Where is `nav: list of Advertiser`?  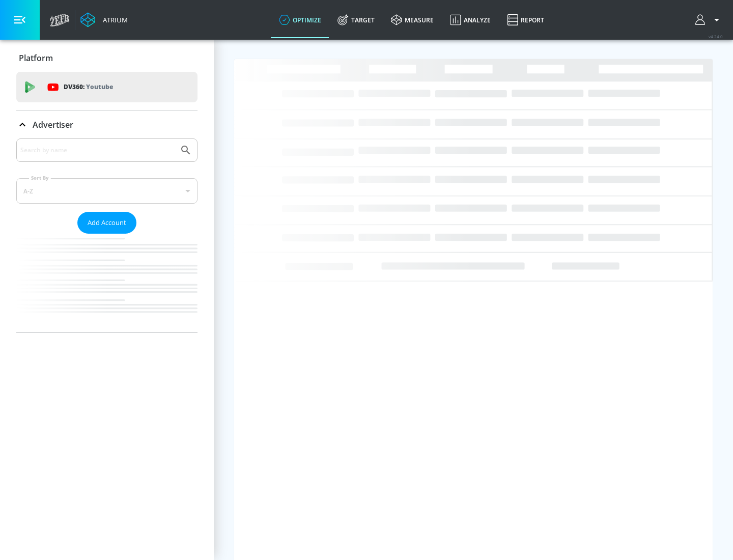
nav: list of Advertiser is located at coordinates (106, 283).